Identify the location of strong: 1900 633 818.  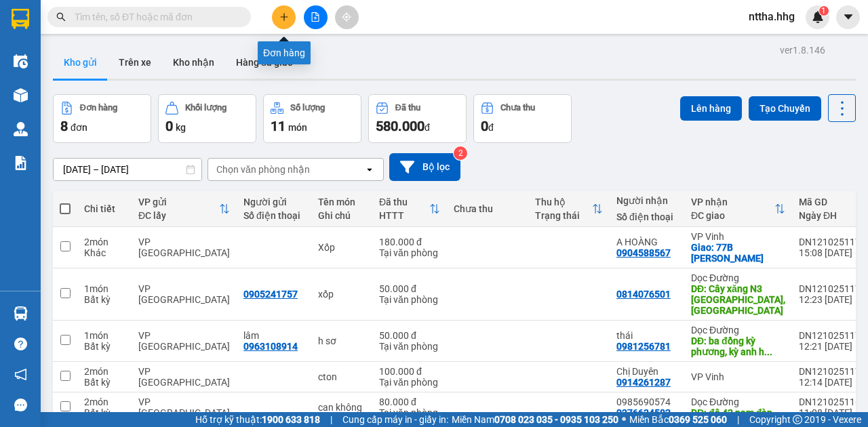
(291, 420).